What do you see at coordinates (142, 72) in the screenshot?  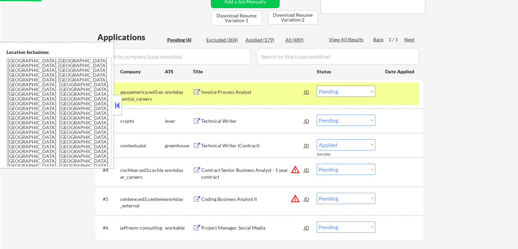 I see `div: Company` at bounding box center [142, 72].